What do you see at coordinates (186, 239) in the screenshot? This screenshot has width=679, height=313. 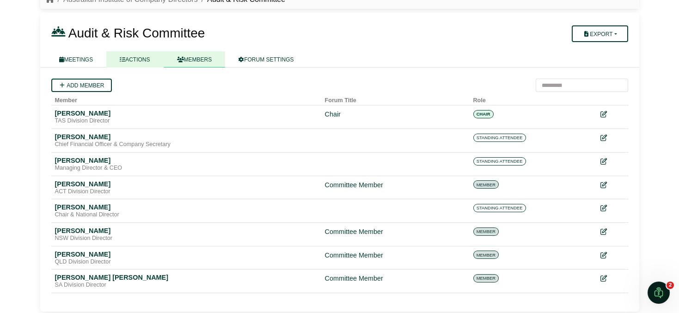 I see `div: NSW Division Director` at bounding box center [186, 239].